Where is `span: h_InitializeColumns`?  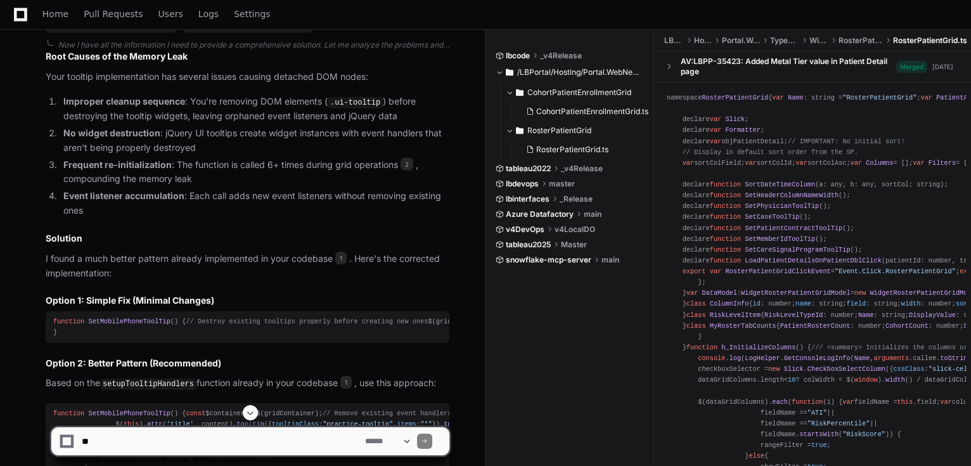 span: h_InitializeColumns is located at coordinates (758, 347).